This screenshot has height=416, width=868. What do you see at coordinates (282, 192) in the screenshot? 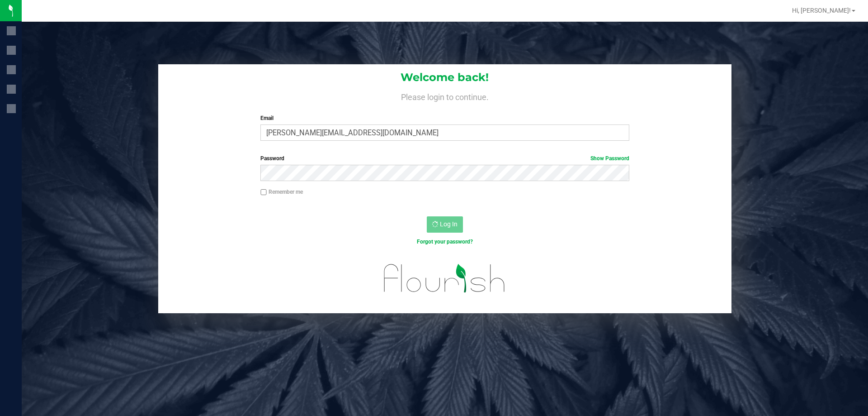
I see `label: Remember me` at bounding box center [282, 192].